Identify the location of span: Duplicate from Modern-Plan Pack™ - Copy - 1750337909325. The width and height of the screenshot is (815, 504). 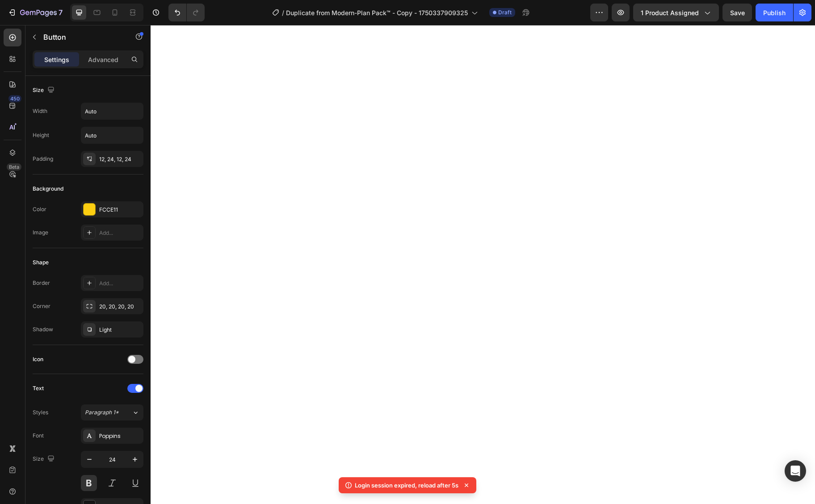
(377, 12).